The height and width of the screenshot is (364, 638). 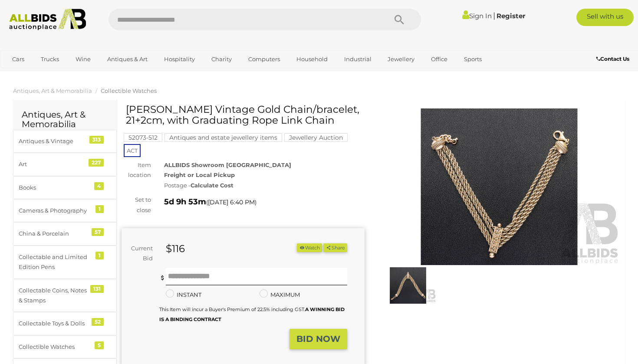 I want to click on span: Antiques, Art & Memorabilia, so click(x=53, y=91).